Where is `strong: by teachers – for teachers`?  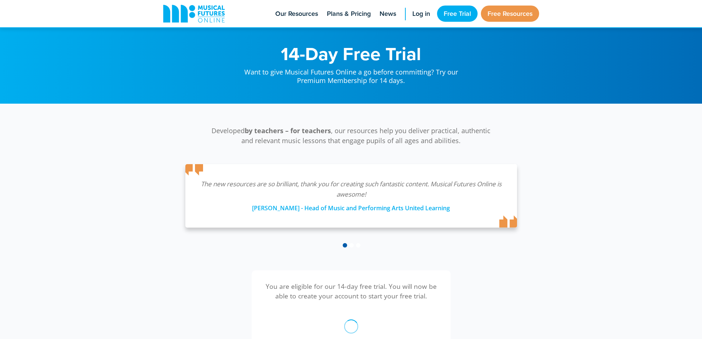
strong: by teachers – for teachers is located at coordinates (288, 131).